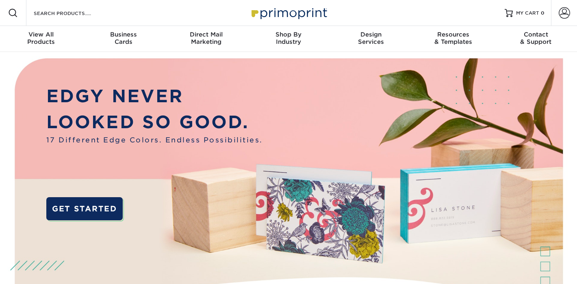 This screenshot has width=577, height=284. I want to click on div: Marketing, so click(206, 38).